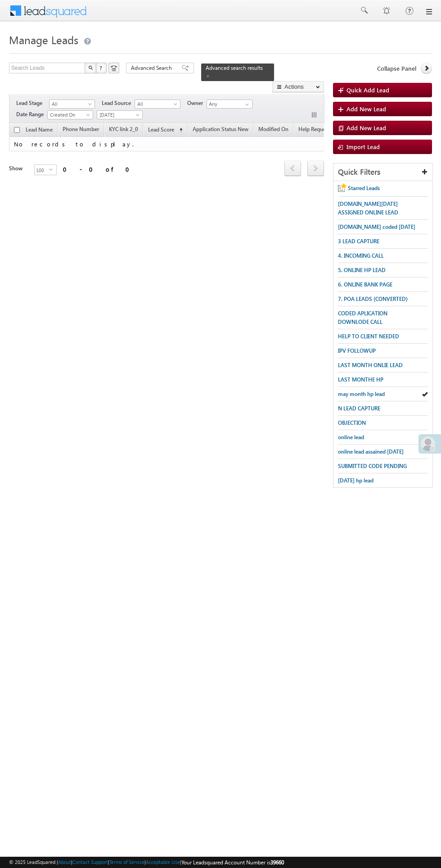 This screenshot has width=441, height=868. What do you see at coordinates (351, 437) in the screenshot?
I see `span: online lead` at bounding box center [351, 437].